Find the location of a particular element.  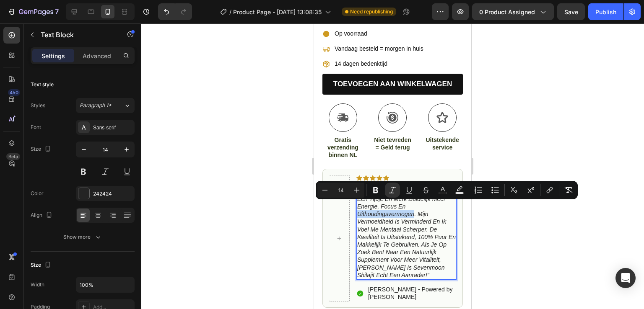

i: "Ik gebruik Sevenmoon Shilajit nu een tijdje en merk duidelijk meer energie, focus en uithoudings... is located at coordinates (92, 210).